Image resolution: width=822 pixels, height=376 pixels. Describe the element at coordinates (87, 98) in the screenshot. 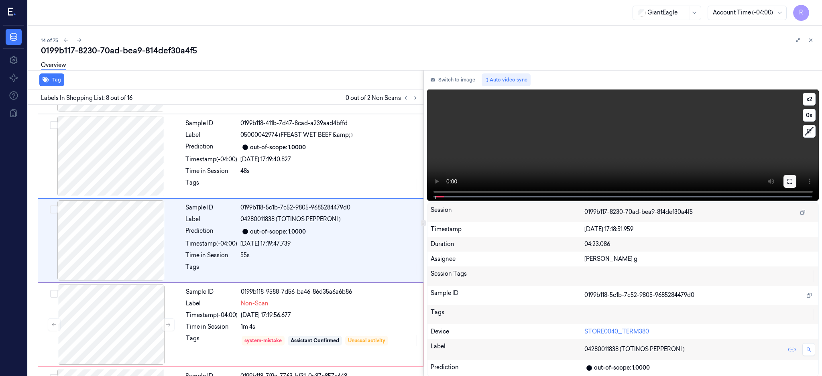

I see `span: Labels In Shopping List: 8 out of 16` at that location.